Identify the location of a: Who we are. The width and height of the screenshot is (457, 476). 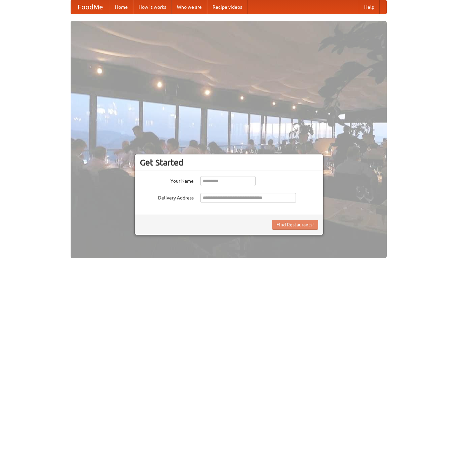
(190, 7).